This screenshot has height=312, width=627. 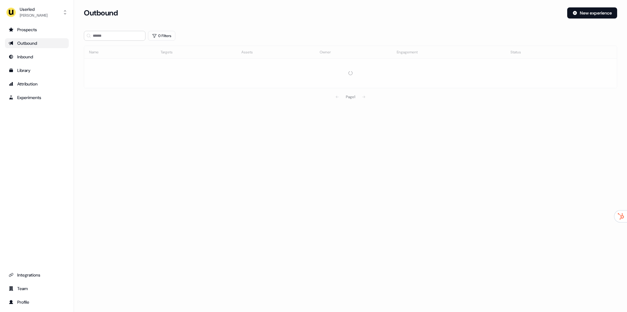 I want to click on a: Go to team, so click(x=37, y=288).